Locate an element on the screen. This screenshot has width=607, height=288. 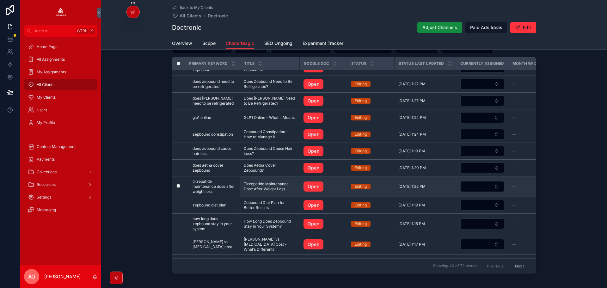
span: Payments is located at coordinates (46, 159).